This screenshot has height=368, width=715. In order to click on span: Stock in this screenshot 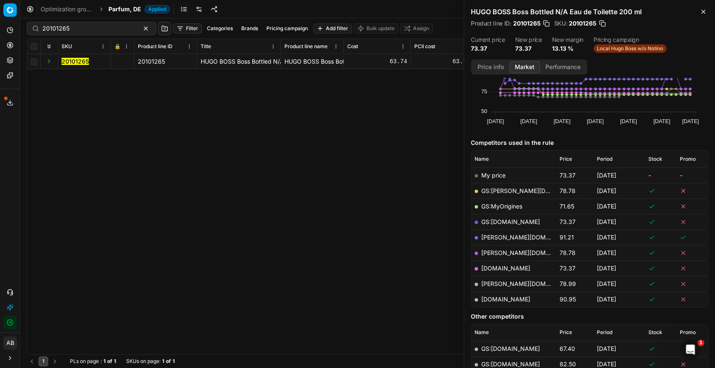, I will do `click(655, 333)`.